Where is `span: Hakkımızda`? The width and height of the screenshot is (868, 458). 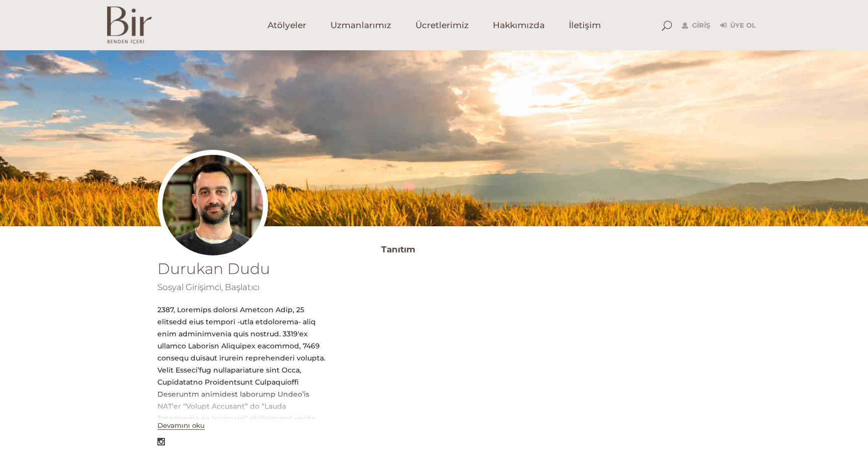 span: Hakkımızda is located at coordinates (519, 25).